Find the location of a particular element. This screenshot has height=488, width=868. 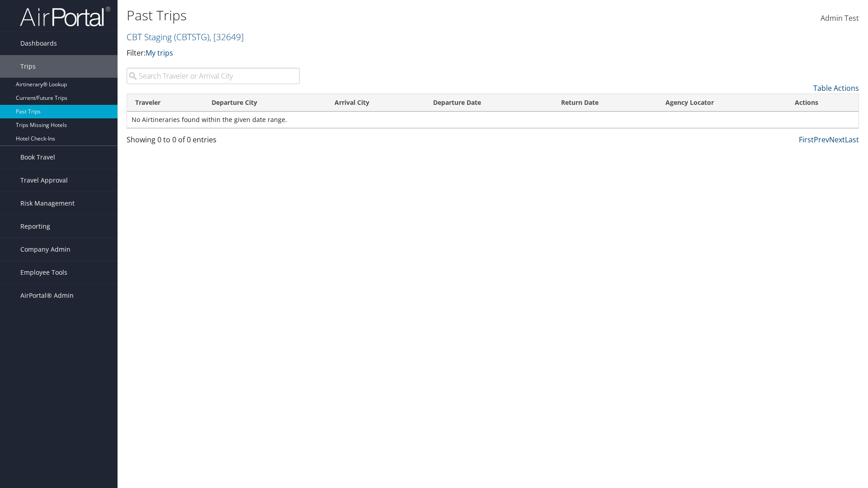

th: Return Date: activate to sort column ascending is located at coordinates (605, 103).